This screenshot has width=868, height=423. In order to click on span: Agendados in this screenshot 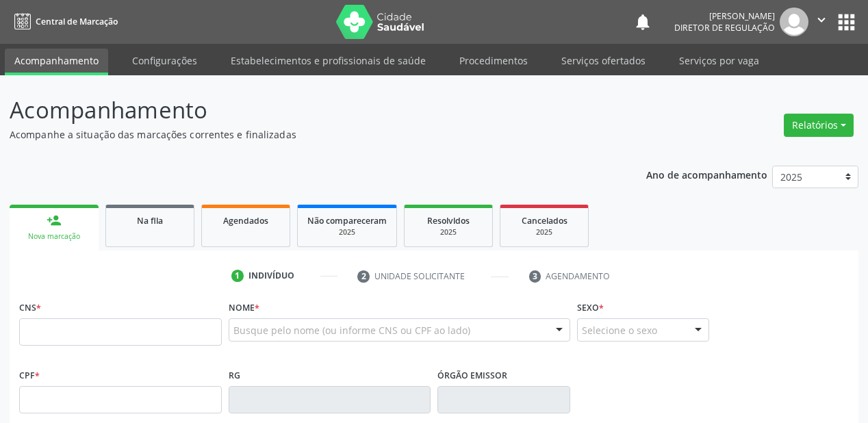, I will do `click(246, 220)`.